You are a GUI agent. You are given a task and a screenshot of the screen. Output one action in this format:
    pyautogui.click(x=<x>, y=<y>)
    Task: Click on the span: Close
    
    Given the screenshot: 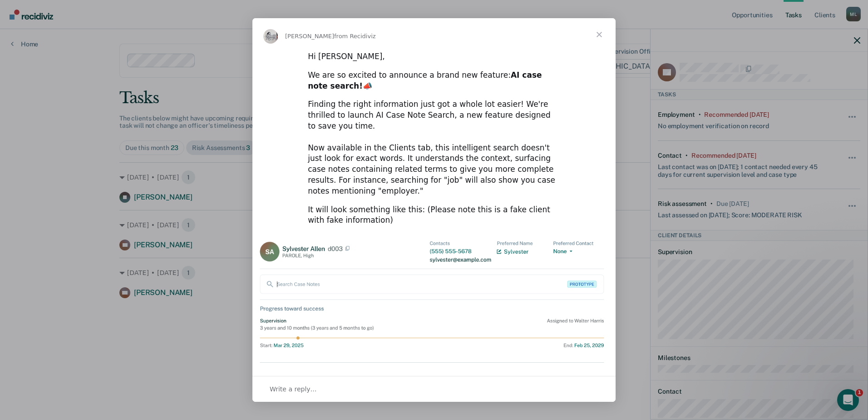 What is the action you would take?
    pyautogui.click(x=600, y=34)
    